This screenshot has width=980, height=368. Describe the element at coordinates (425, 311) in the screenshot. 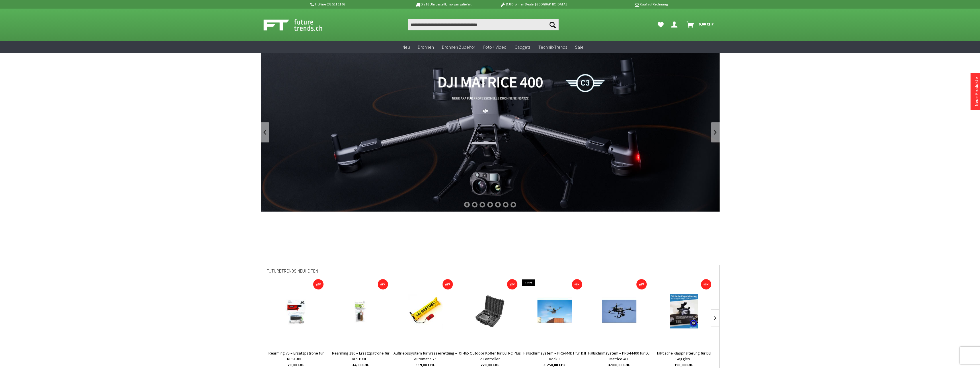

I see `img: Auftriebssystem für Wasserrettung – Automatic 75` at that location.